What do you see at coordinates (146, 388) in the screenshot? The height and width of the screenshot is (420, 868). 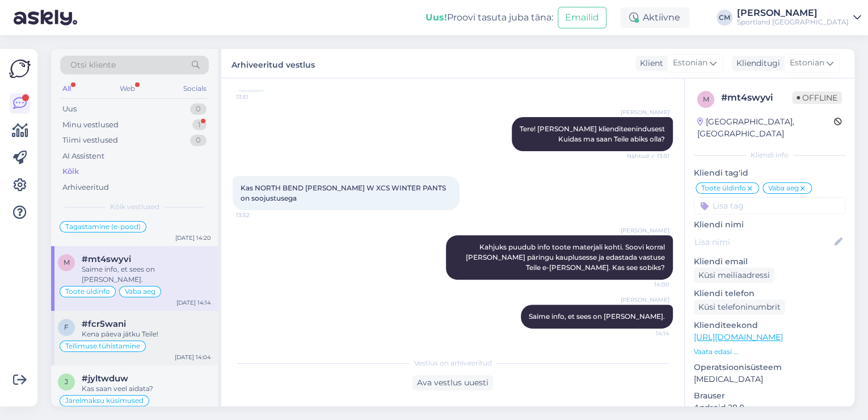 I see `div: Kas saan veel aidata?` at bounding box center [146, 388].